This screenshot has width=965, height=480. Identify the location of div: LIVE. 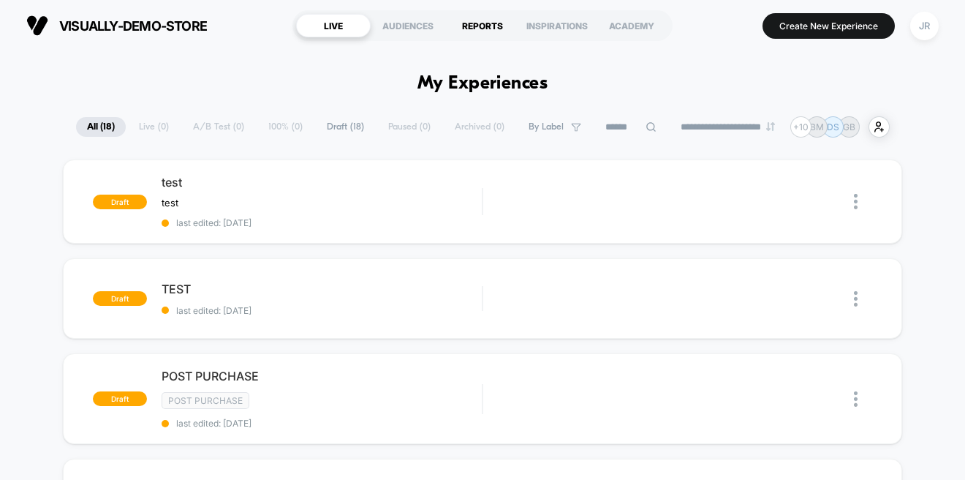
(333, 26).